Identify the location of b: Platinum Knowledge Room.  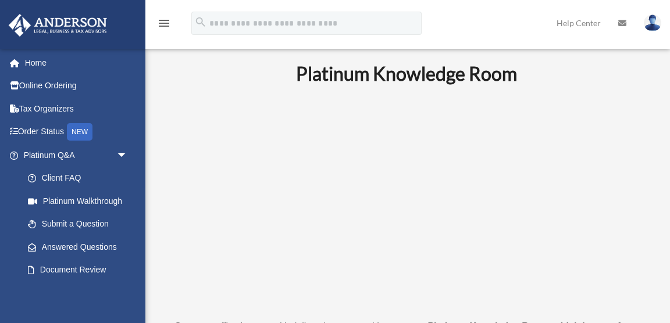
(407, 73).